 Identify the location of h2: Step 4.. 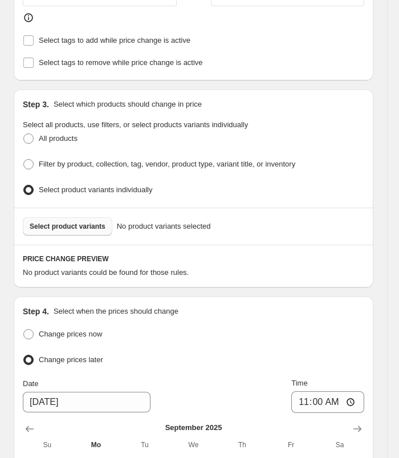
(36, 311).